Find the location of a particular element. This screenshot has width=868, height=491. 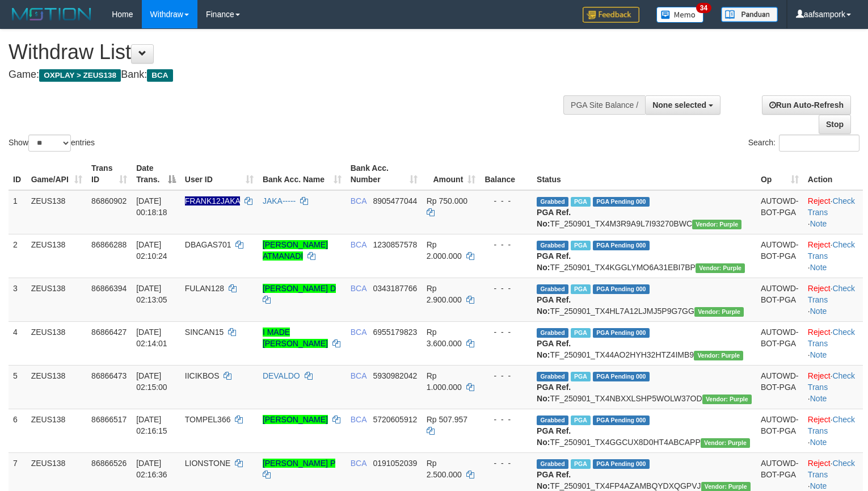

span: 86866288 is located at coordinates (109, 244).